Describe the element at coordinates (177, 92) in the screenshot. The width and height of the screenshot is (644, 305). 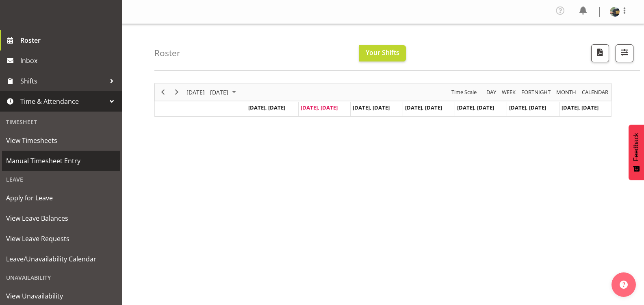
I see `div: Next` at that location.